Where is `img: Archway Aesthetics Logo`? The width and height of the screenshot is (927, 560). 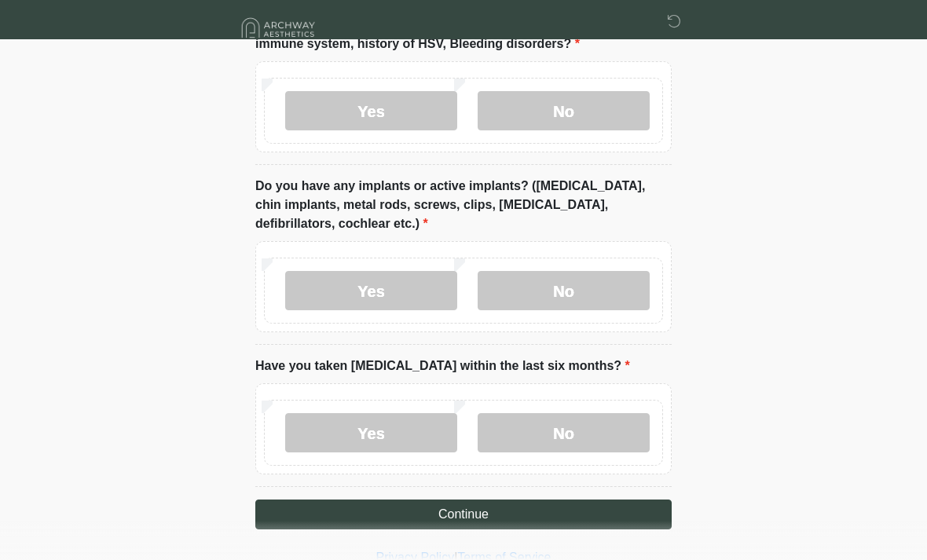 img: Archway Aesthetics Logo is located at coordinates (279, 28).